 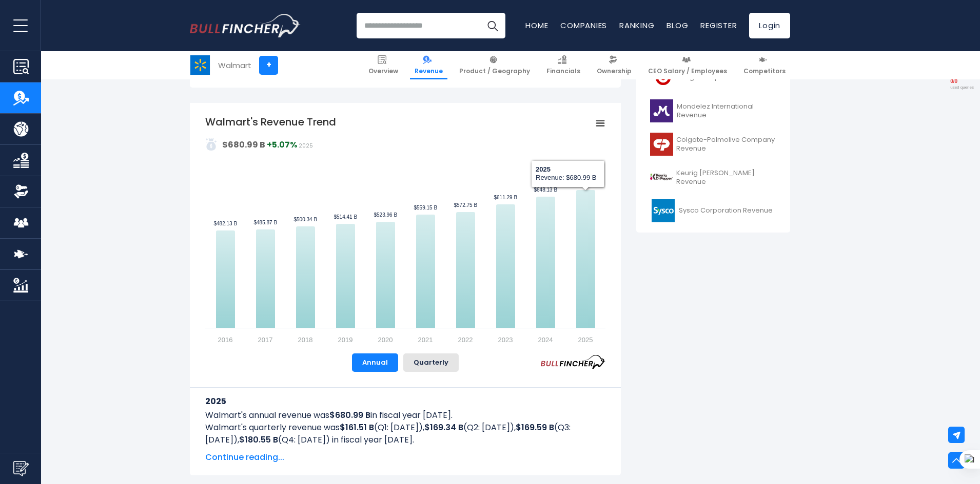 I want to click on text: $648.13 B, so click(x=545, y=190).